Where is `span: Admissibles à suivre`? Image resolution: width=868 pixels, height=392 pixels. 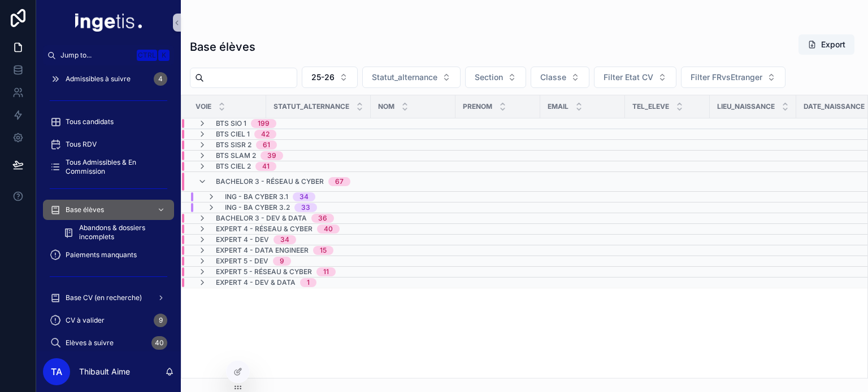
span: Admissibles à suivre is located at coordinates (98, 79).